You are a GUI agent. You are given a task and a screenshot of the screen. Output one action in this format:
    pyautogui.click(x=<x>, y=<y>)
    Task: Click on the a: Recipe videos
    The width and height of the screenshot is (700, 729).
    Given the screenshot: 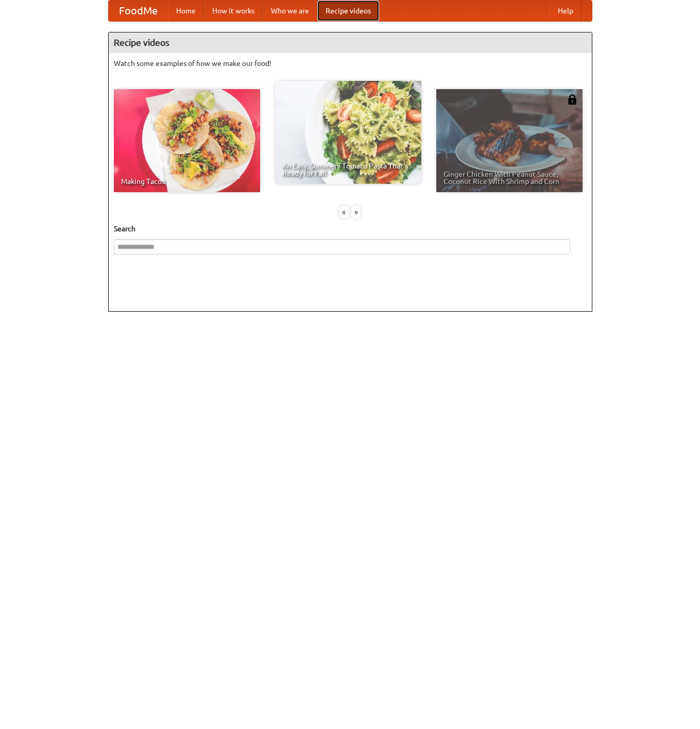 What is the action you would take?
    pyautogui.click(x=348, y=10)
    